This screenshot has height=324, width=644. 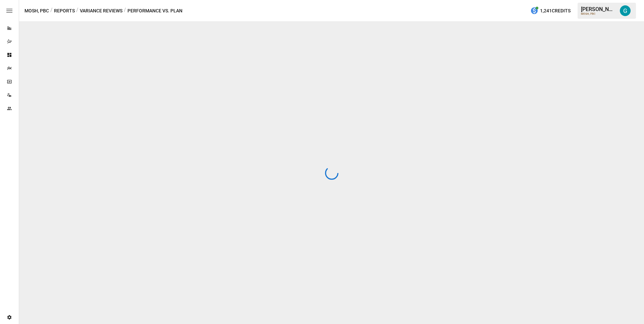 What do you see at coordinates (625, 11) in the screenshot?
I see `div: Gavin Acres` at bounding box center [625, 11].